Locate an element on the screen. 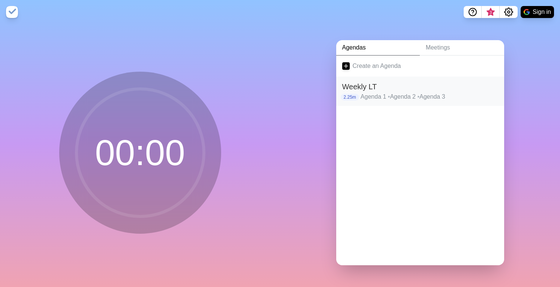 The height and width of the screenshot is (287, 560). a: Agendas is located at coordinates (378, 48).